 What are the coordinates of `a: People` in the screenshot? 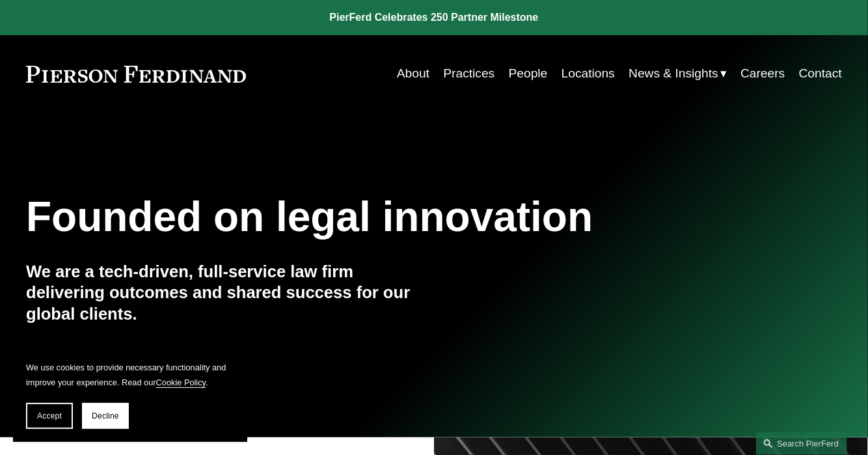 It's located at (528, 74).